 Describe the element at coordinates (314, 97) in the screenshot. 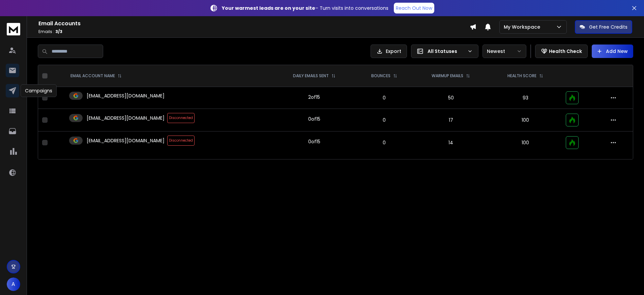

I see `div: 2 of 15` at that location.